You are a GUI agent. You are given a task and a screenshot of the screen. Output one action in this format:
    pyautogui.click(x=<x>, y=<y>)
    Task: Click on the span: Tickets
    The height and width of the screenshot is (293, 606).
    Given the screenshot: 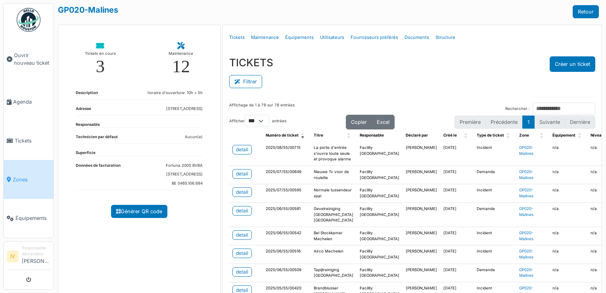 What is the action you would take?
    pyautogui.click(x=33, y=140)
    